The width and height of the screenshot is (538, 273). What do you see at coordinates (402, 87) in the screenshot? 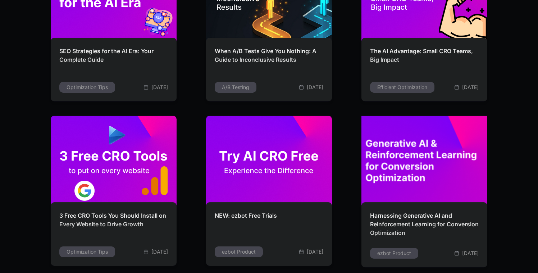
I see `div: Efficient Optimization` at bounding box center [402, 87].